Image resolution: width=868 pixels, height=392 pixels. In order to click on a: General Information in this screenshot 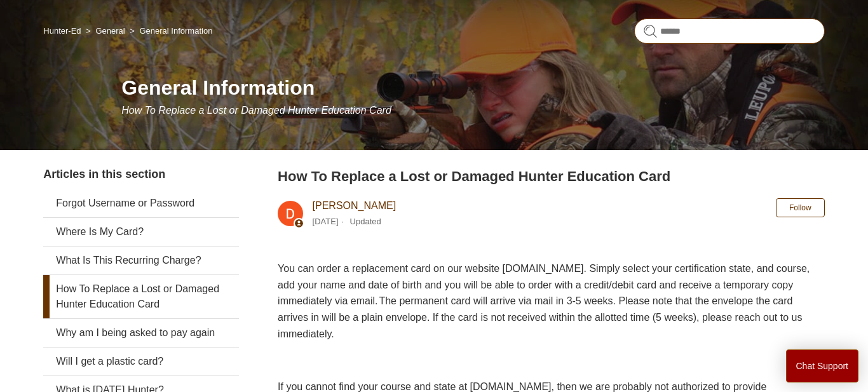, I will do `click(175, 30)`.